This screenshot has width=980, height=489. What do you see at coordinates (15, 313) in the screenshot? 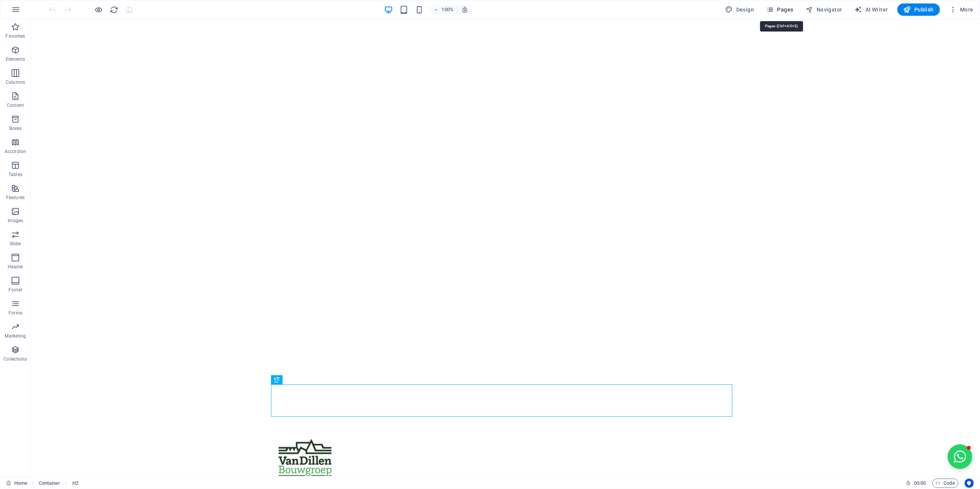
I see `p: Forms` at bounding box center [15, 313].